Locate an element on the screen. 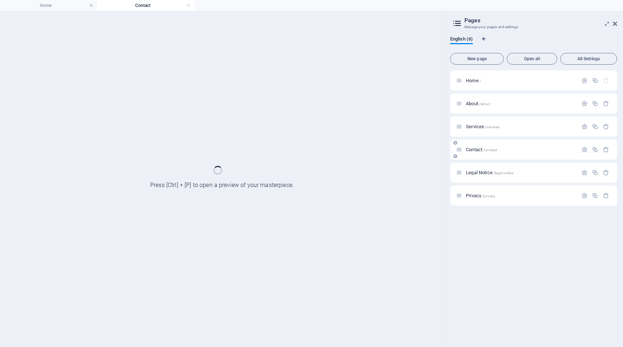 This screenshot has width=623, height=347. div: Language Tabs is located at coordinates (534, 43).